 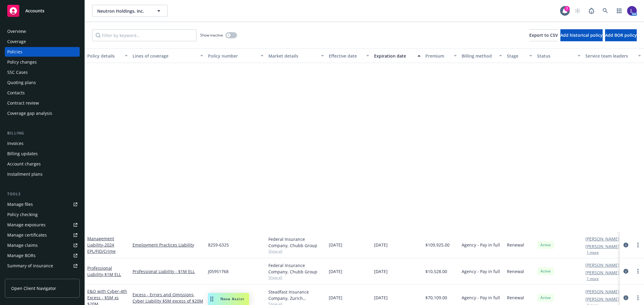 I want to click on div: Drag to move, so click(x=212, y=299).